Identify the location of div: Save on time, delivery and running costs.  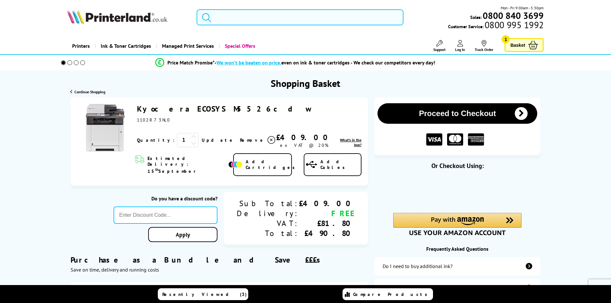
(219, 270).